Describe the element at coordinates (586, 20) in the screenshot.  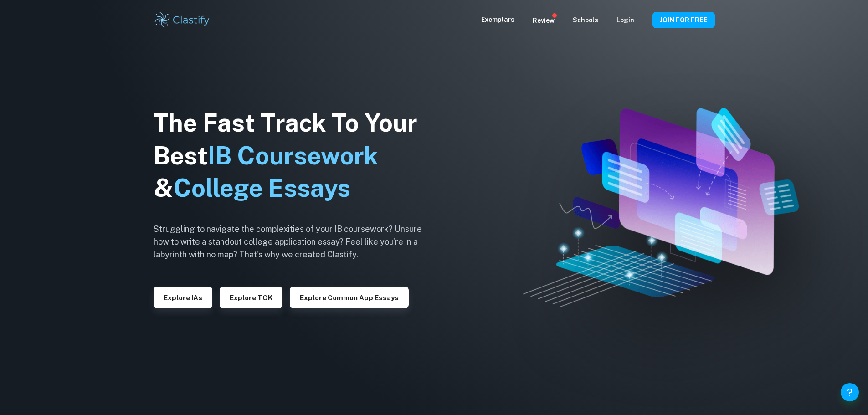
I see `a: Schools` at that location.